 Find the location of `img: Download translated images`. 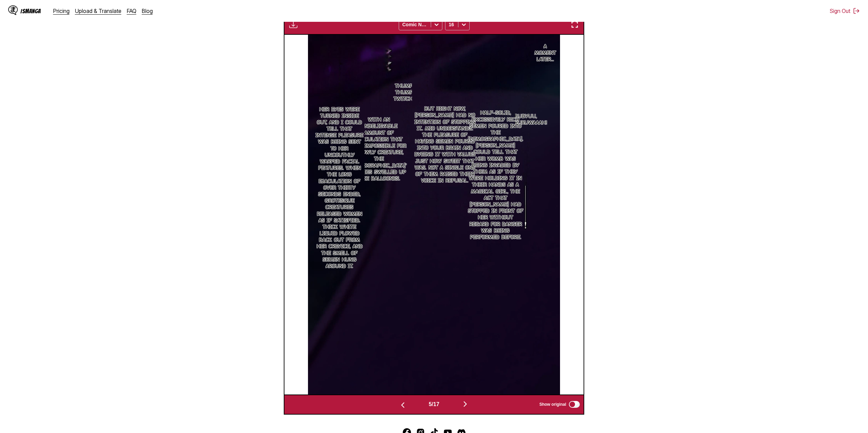

img: Download translated images is located at coordinates (293, 25).